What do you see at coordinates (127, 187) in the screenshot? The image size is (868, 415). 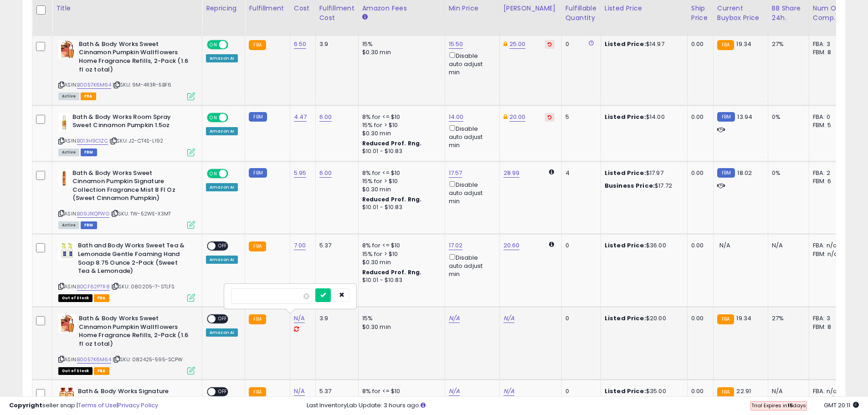 I see `b: Bath & Body Works Sweet Cinnamon Pumpkin Signature Collection Fragrance Mist 8 Fl Oz (Sweet Cinna...` at bounding box center [127, 187].